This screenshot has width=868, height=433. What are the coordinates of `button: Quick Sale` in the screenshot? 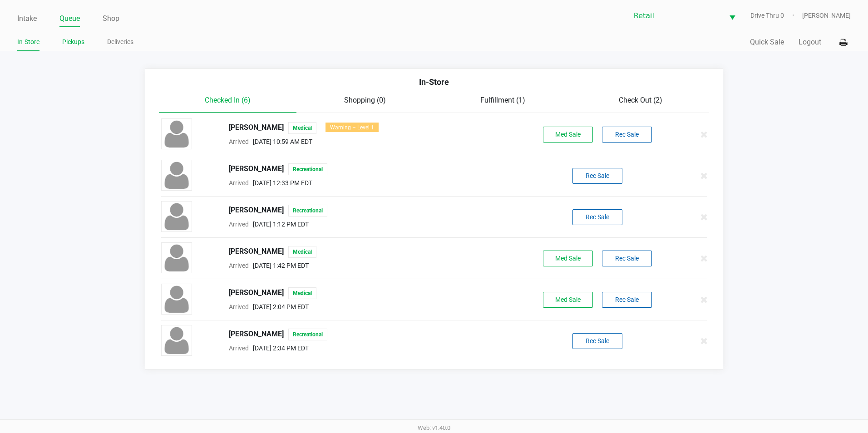 It's located at (767, 43).